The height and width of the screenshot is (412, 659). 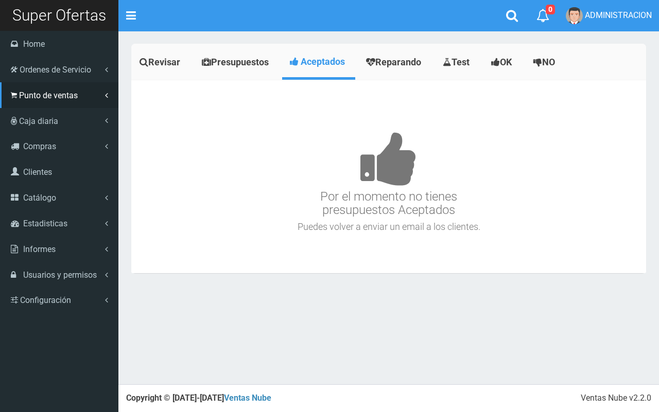 What do you see at coordinates (574, 15) in the screenshot?
I see `img: User Image` at bounding box center [574, 15].